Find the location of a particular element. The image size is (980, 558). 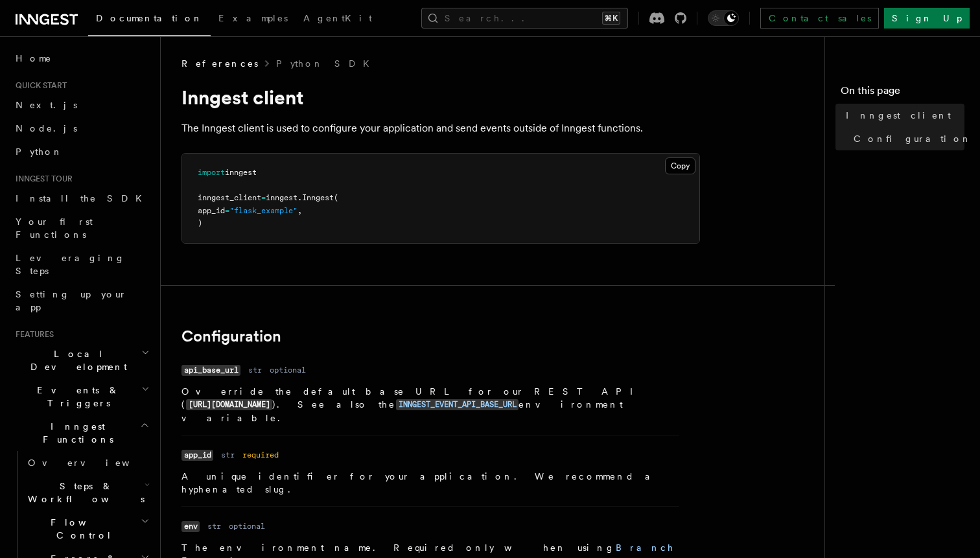

a: Home is located at coordinates (81, 59).